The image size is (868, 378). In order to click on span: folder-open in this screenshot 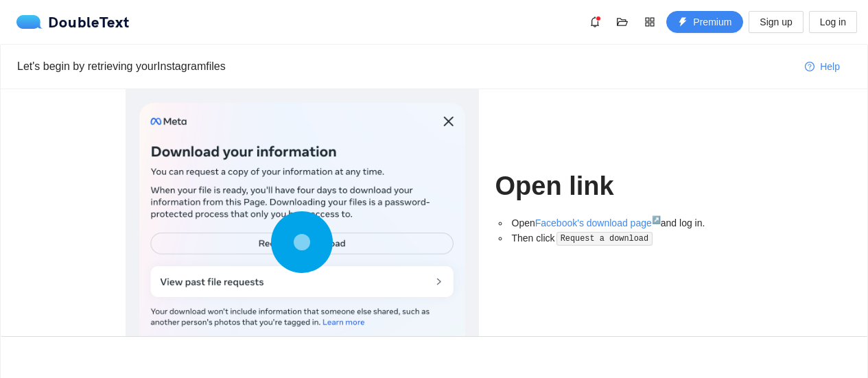, I will do `click(622, 22)`.